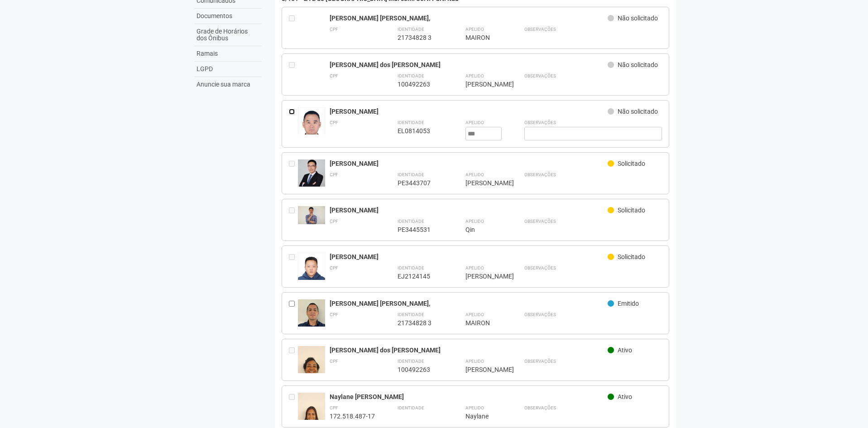  What do you see at coordinates (420, 131) in the screenshot?
I see `div: EL0814053` at bounding box center [420, 131].